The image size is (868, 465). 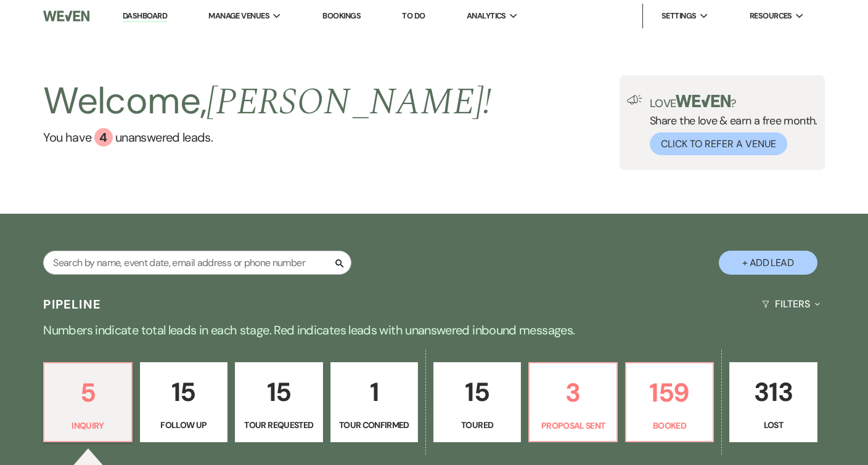 What do you see at coordinates (670, 392) in the screenshot?
I see `p: 159` at bounding box center [670, 392].